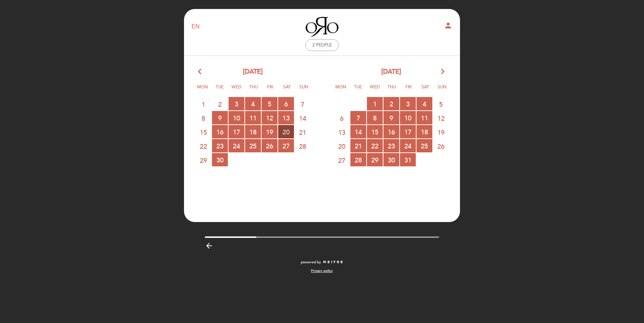  Describe the element at coordinates (322, 45) in the screenshot. I see `span: 2 people` at that location.